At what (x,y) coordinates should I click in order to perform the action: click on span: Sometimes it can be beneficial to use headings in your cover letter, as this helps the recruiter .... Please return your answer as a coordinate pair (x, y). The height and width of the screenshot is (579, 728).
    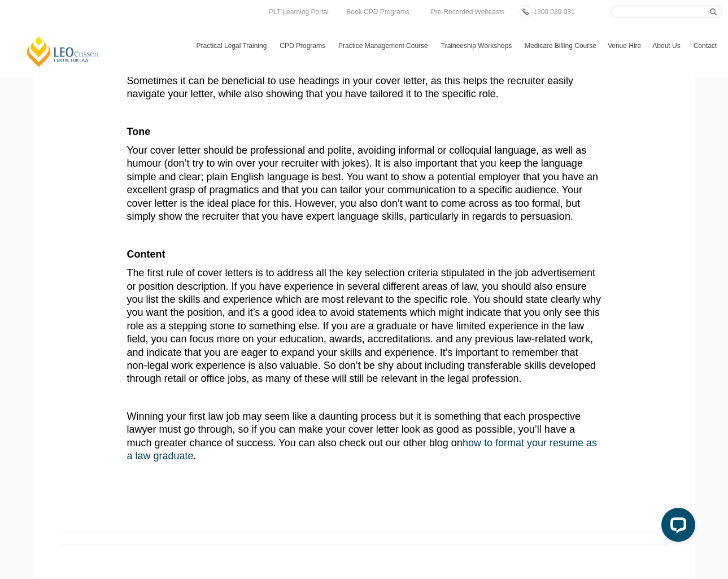
    Looking at the image, I should click on (350, 87).